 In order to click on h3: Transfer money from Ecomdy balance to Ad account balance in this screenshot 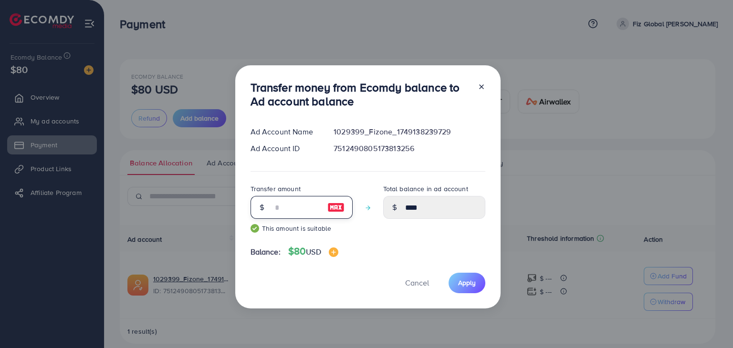, I will do `click(360, 94)`.